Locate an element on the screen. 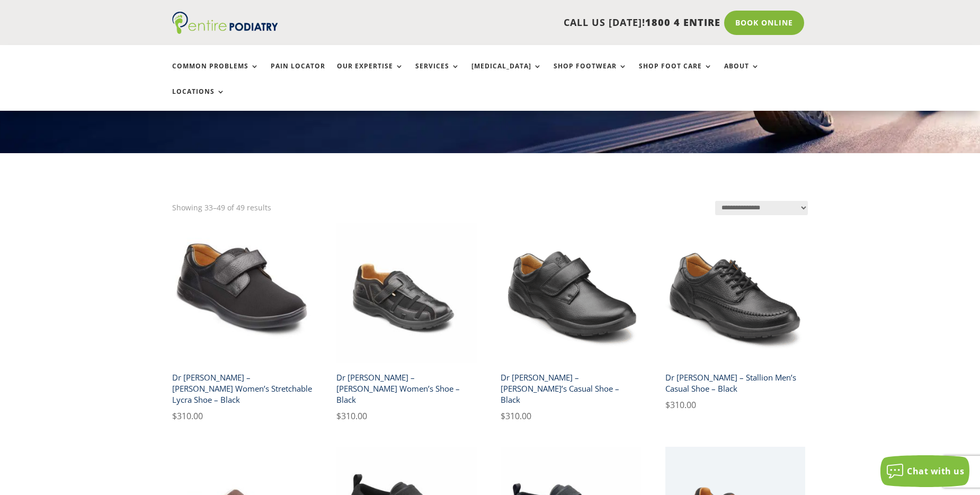 Image resolution: width=980 pixels, height=495 pixels. span: 1800 4 ENTIRE is located at coordinates (682, 22).